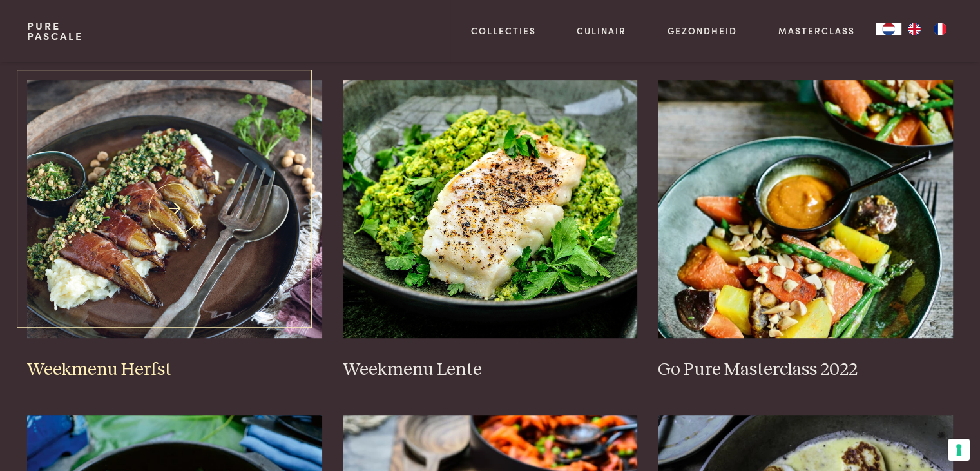  What do you see at coordinates (914, 29) in the screenshot?
I see `aside: Language selected: Nederlands` at bounding box center [914, 29].